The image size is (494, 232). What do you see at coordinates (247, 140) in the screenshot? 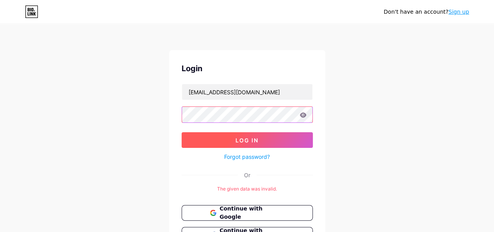
I see `button: Log In` at bounding box center [247, 140].